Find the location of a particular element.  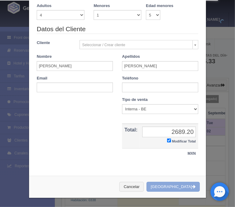

small: Modificar Total is located at coordinates (184, 141).